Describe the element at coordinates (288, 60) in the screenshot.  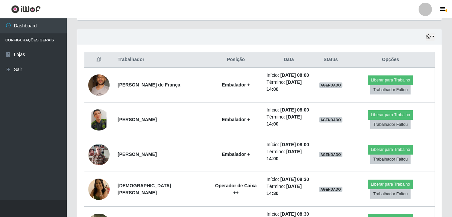
I see `th: Data` at that location.